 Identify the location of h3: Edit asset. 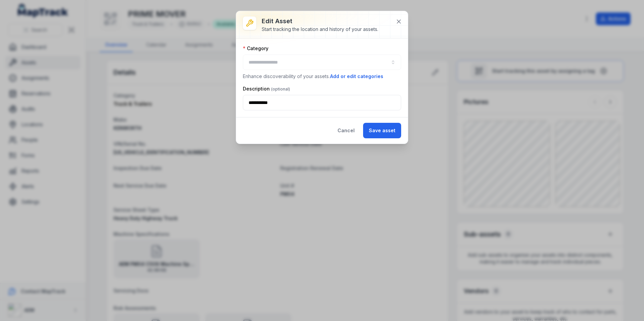
(320, 21).